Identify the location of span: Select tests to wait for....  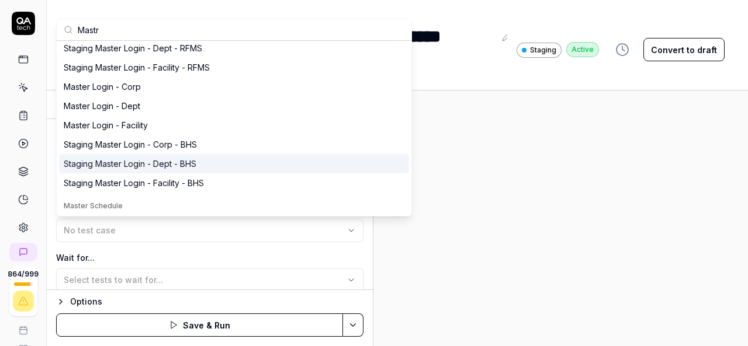
(113, 280).